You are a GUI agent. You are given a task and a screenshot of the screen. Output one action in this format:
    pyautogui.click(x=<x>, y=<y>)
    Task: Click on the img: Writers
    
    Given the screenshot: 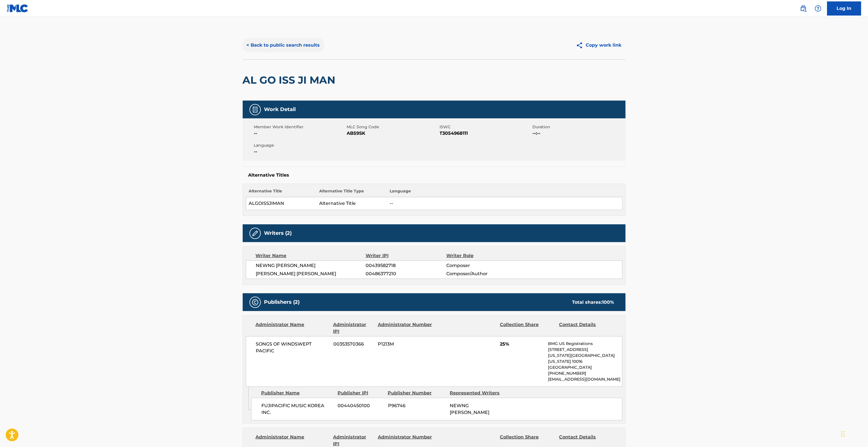 What is the action you would take?
    pyautogui.click(x=255, y=234)
    